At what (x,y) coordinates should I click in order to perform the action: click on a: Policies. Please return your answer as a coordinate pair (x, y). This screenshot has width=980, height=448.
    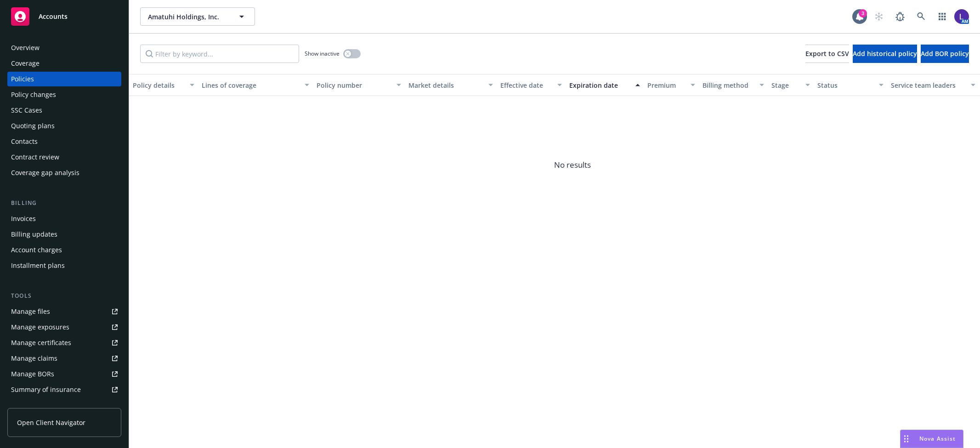
    Looking at the image, I should click on (64, 79).